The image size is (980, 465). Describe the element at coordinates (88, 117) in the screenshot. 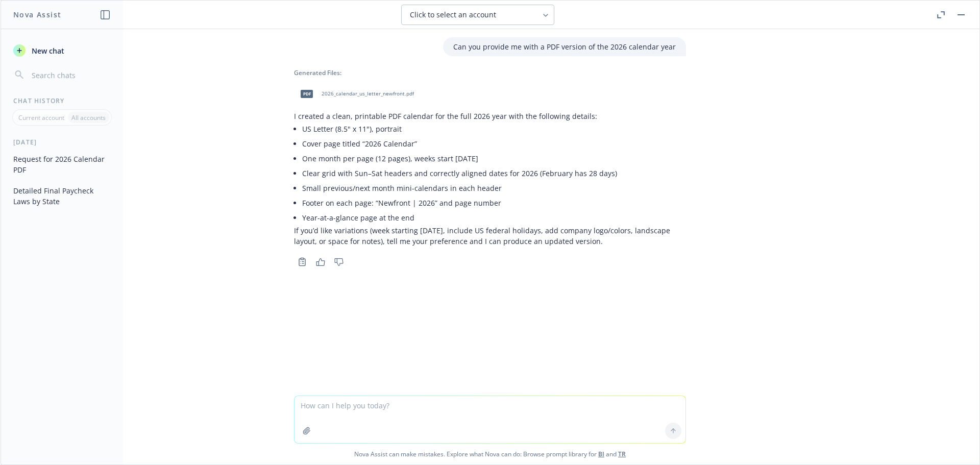

I see `p: All accounts` at that location.